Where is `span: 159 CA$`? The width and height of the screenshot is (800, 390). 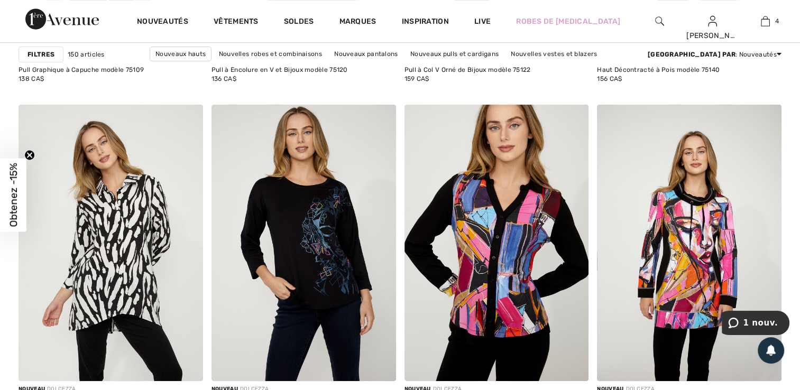 span: 159 CA$ is located at coordinates (417, 79).